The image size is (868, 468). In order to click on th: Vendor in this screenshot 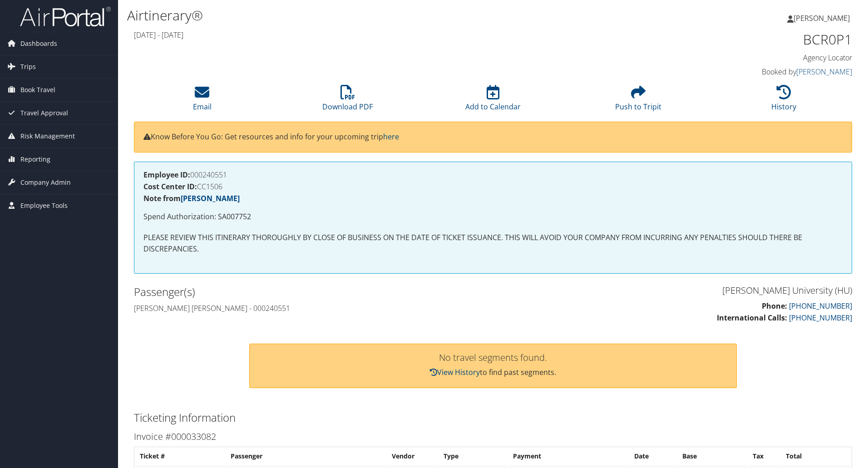, I will do `click(412, 456)`.